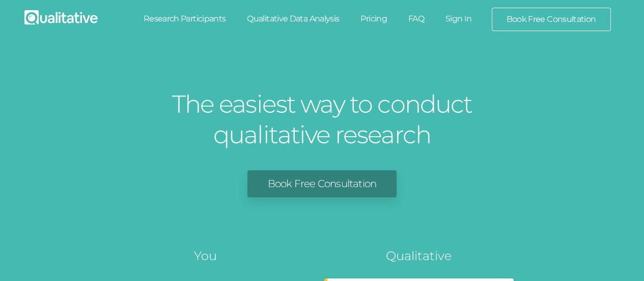  Describe the element at coordinates (418, 255) in the screenshot. I see `tspan: Qualitative` at that location.